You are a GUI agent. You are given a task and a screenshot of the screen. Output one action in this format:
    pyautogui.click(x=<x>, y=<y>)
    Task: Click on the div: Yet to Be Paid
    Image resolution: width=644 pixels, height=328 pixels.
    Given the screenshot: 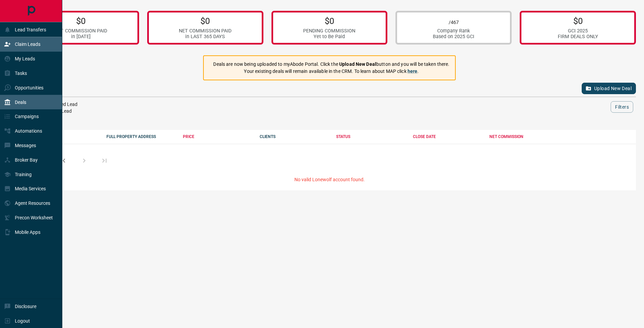 What is the action you would take?
    pyautogui.click(x=329, y=36)
    